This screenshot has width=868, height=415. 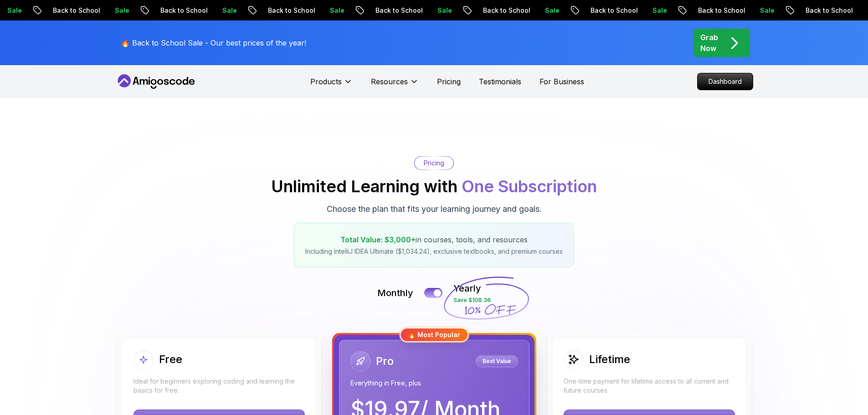 What do you see at coordinates (725, 82) in the screenshot?
I see `a: Dashboard` at bounding box center [725, 82].